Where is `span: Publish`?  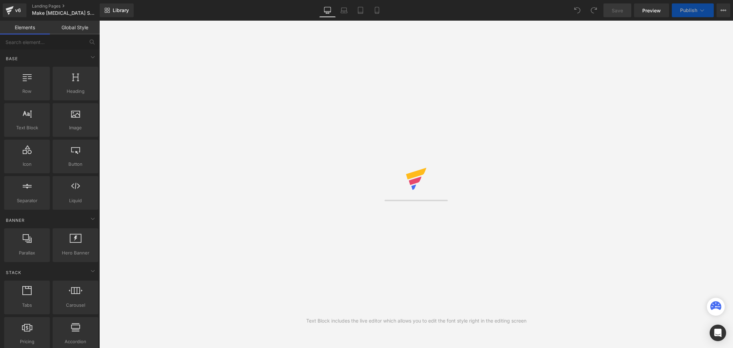 span: Publish is located at coordinates (689, 10).